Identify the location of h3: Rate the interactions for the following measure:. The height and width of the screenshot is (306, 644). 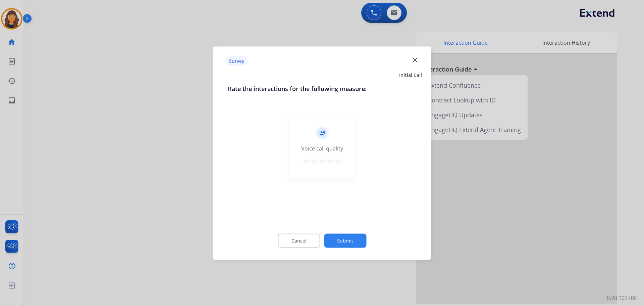
(322, 88).